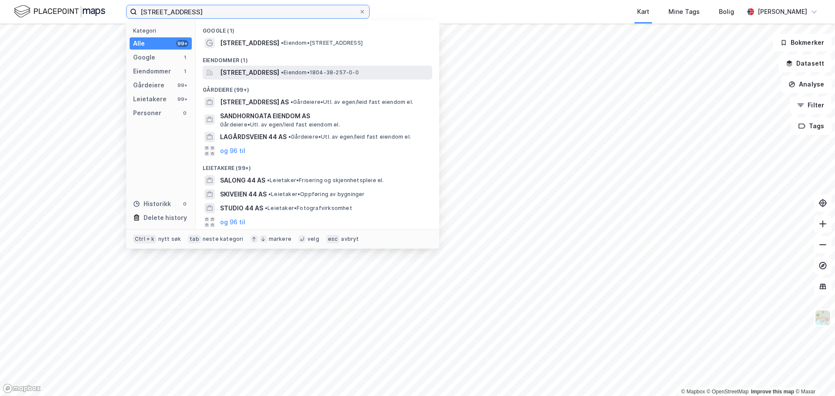  Describe the element at coordinates (223, 239) in the screenshot. I see `div: neste kategori` at that location.